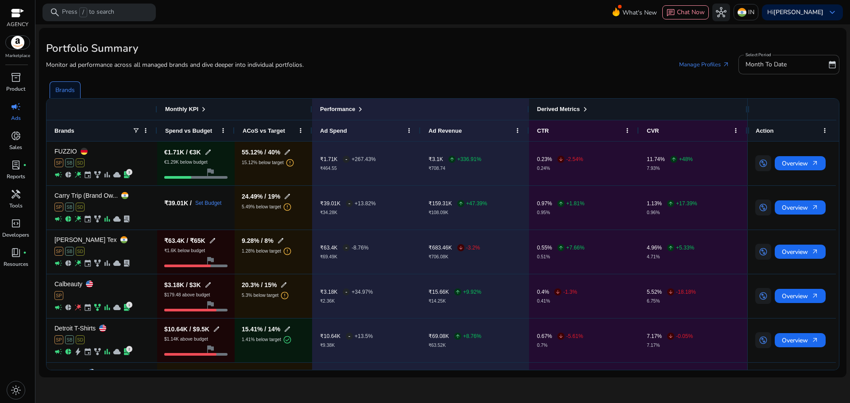 This screenshot has height=403, width=850. I want to click on span: date_range, so click(832, 65).